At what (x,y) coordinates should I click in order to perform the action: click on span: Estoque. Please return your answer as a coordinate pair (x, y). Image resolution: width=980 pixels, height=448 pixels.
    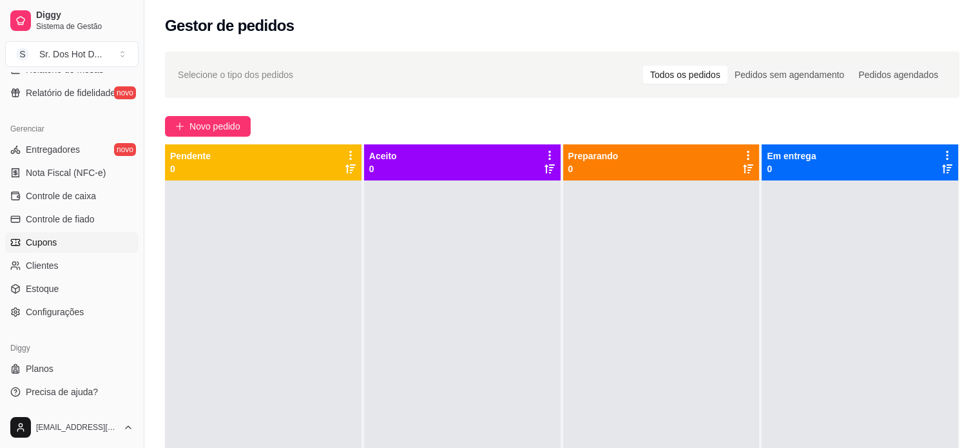
    Looking at the image, I should click on (42, 289).